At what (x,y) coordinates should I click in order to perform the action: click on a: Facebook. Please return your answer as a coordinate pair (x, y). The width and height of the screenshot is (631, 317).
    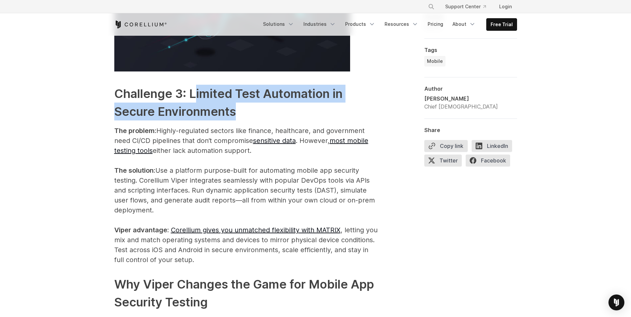
    Looking at the image, I should click on (490, 162).